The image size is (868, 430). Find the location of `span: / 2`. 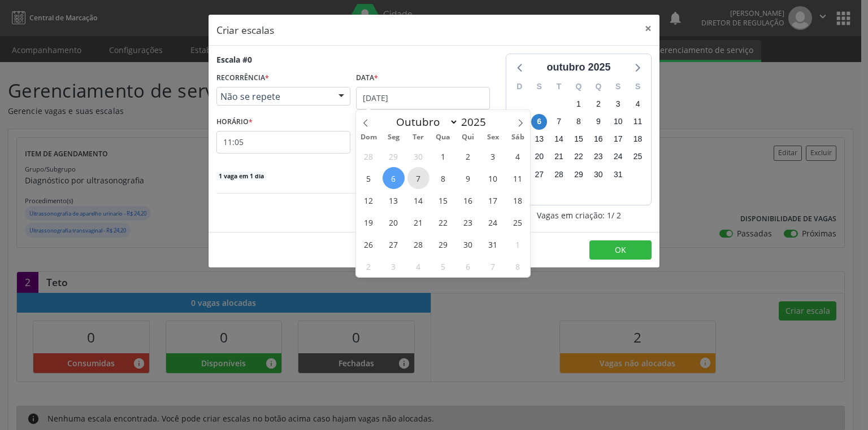

span: / 2 is located at coordinates (616, 215).